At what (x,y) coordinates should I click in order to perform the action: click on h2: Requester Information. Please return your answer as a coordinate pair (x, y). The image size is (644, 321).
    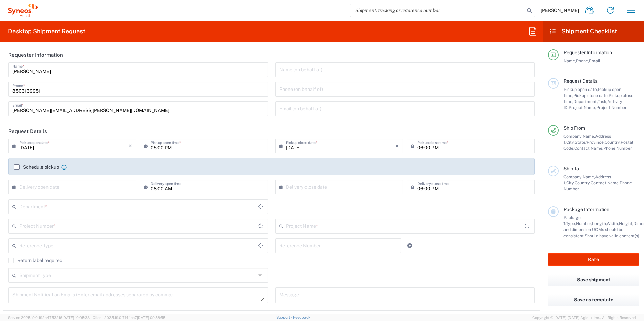
    Looking at the image, I should click on (36, 55).